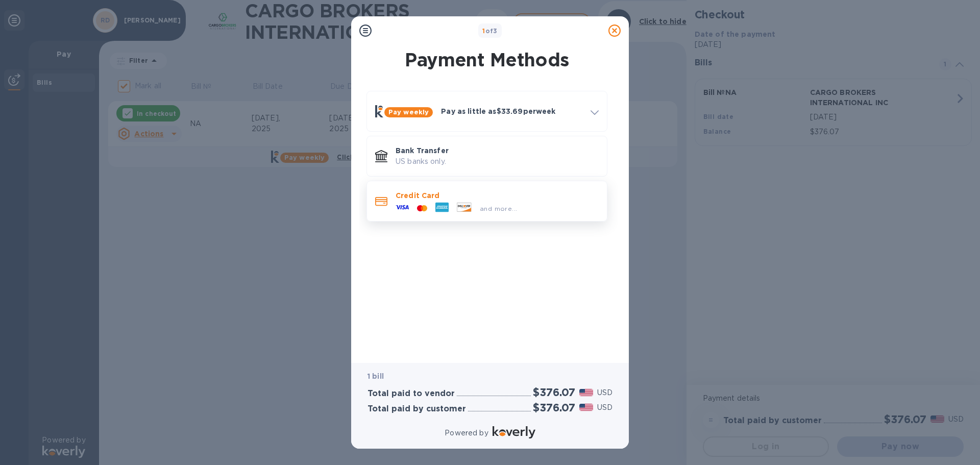 This screenshot has height=465, width=980. What do you see at coordinates (411, 394) in the screenshot?
I see `h3: Total paid to vendor` at bounding box center [411, 394].